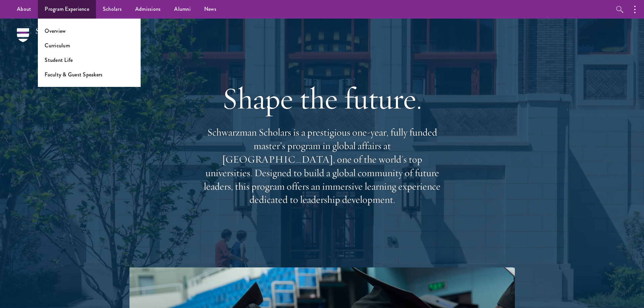 The image size is (644, 308). I want to click on a: Faculty & Guest Speakers, so click(73, 74).